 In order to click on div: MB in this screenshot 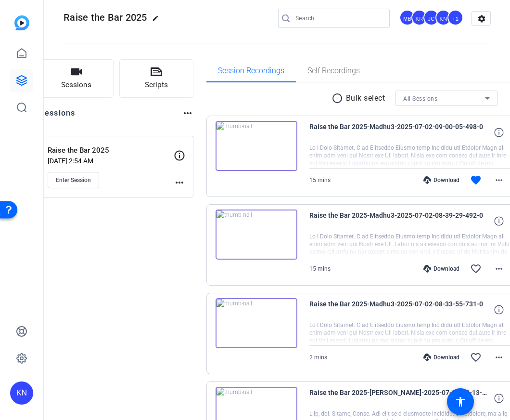, I will do `click(407, 17)`.